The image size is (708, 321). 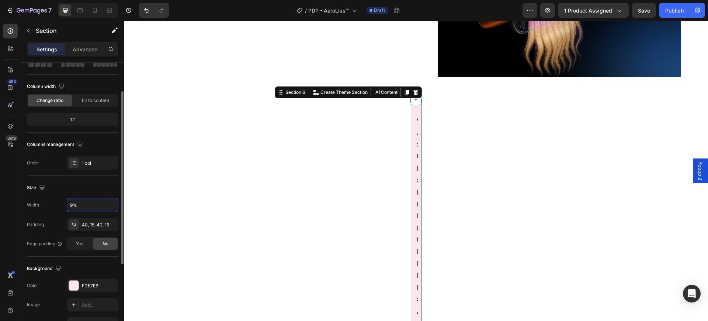 What do you see at coordinates (99, 305) in the screenshot?
I see `div: Add...` at bounding box center [99, 305].